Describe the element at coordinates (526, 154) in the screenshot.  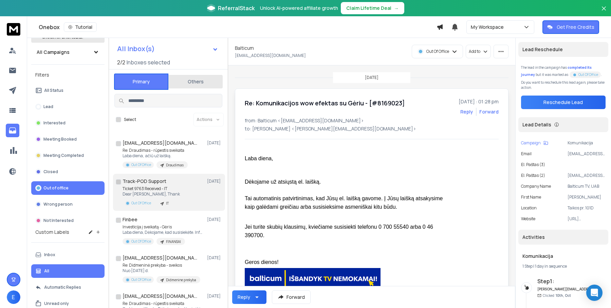
I see `p: Email` at that location.